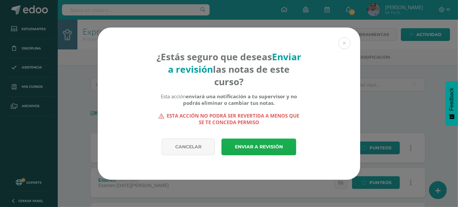  I want to click on h4: ¿Estás seguro que deseas las notas de este curso?, so click(229, 69).